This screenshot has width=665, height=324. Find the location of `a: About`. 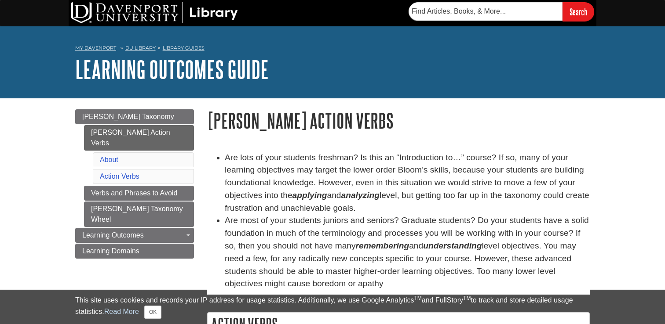

a: About is located at coordinates (109, 160).